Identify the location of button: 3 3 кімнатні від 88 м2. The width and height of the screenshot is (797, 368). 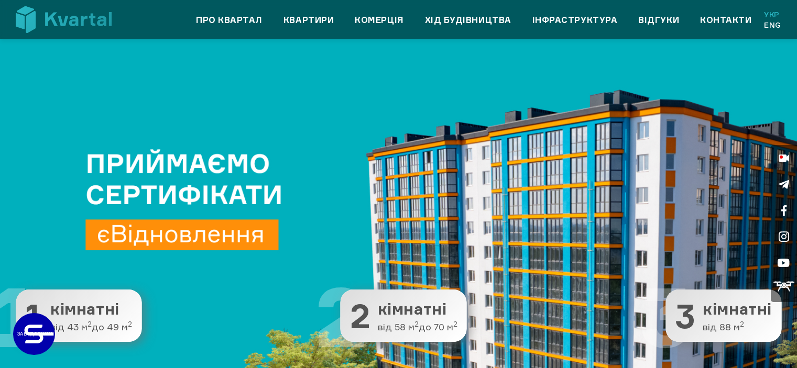
(723, 316).